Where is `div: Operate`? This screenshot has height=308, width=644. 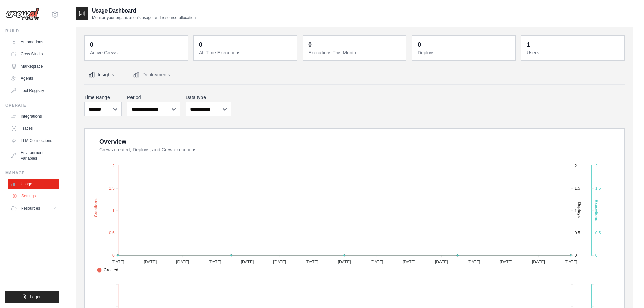
div: Operate is located at coordinates (32, 106).